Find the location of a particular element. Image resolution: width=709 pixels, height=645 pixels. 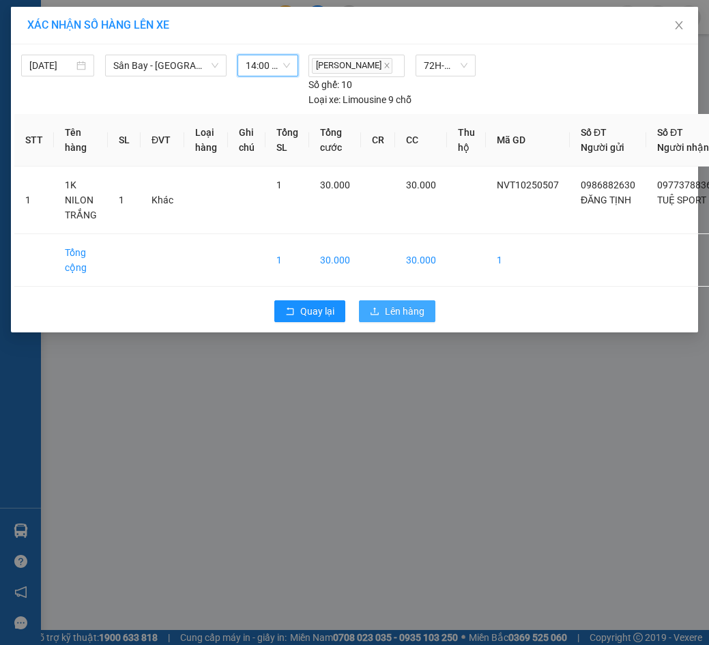

div: ĐĂNG TỊNH is located at coordinates (66, 69).